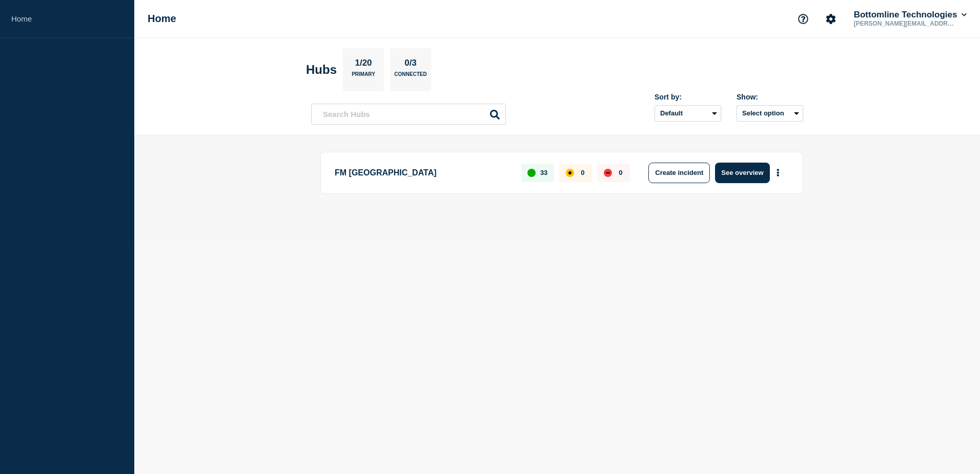 Image resolution: width=980 pixels, height=474 pixels. Describe the element at coordinates (570, 173) in the screenshot. I see `div: affected` at that location.